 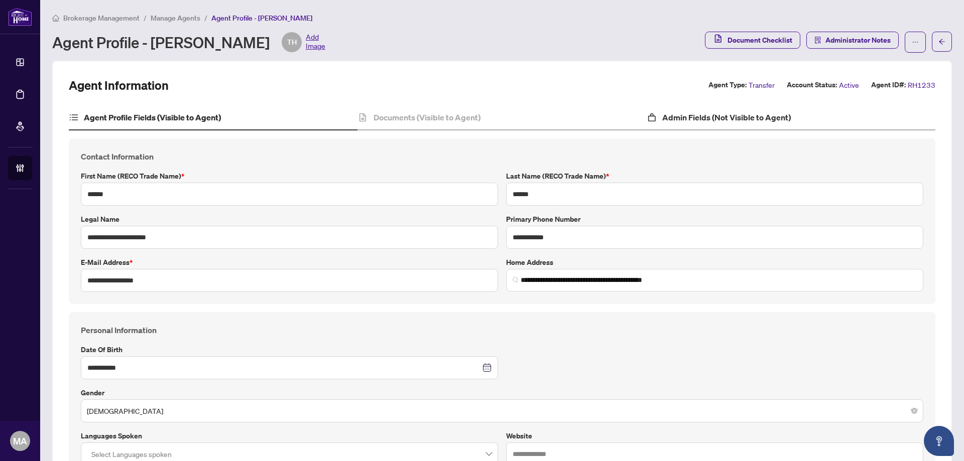 I want to click on span: ellipsis, so click(x=915, y=42).